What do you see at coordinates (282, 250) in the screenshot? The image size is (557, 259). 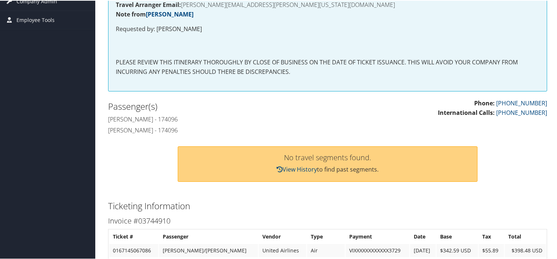 I see `td: United Airlines` at bounding box center [282, 250].